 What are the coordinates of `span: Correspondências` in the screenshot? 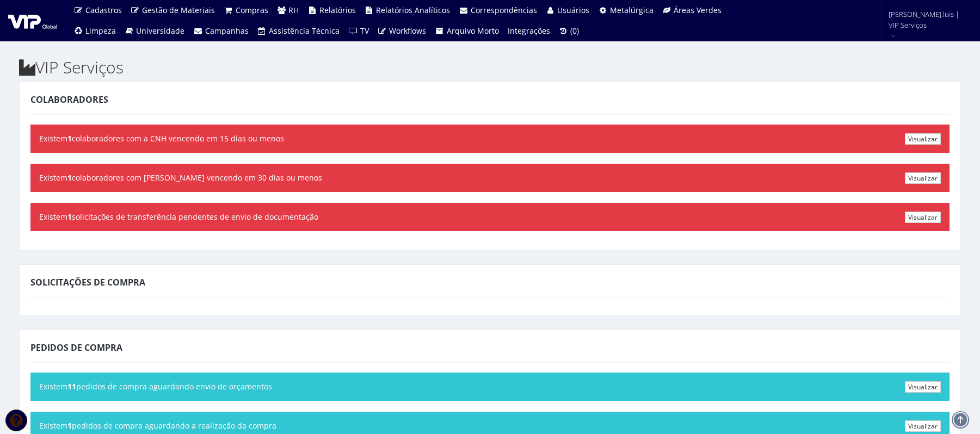 It's located at (504, 10).